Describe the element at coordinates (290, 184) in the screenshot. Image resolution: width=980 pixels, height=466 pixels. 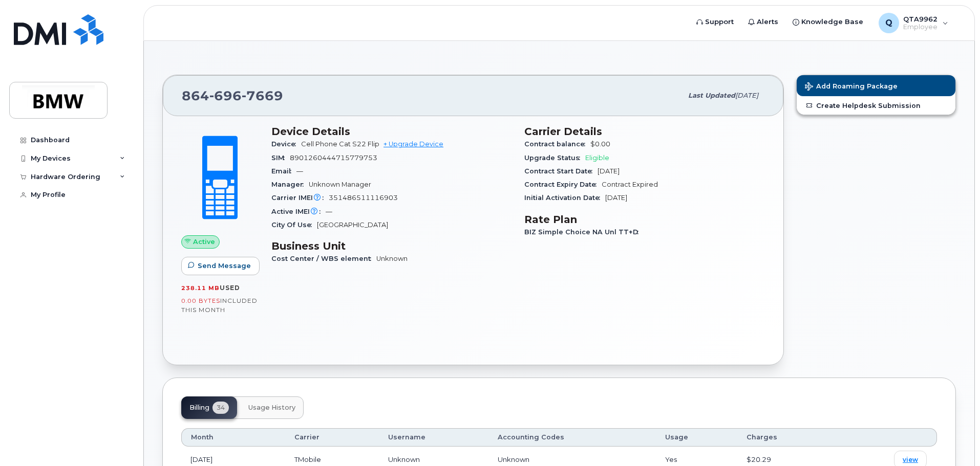
I see `span: Manager` at that location.